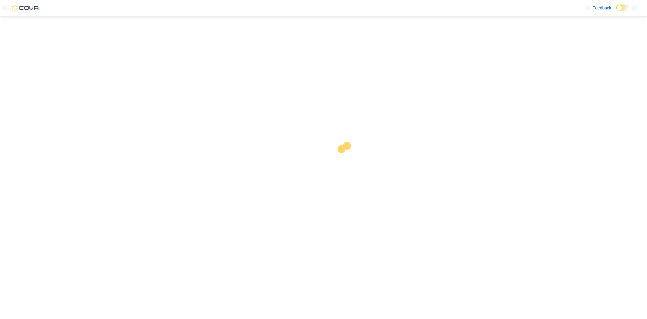 The height and width of the screenshot is (319, 647). I want to click on img: Cova, so click(26, 8).